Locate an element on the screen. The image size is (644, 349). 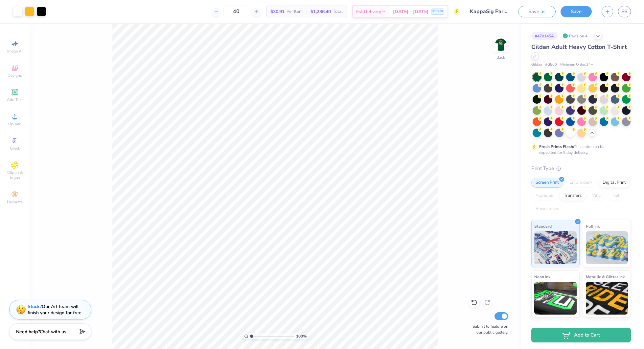
span: Metallic & Glitter Ink is located at coordinates (605, 277).